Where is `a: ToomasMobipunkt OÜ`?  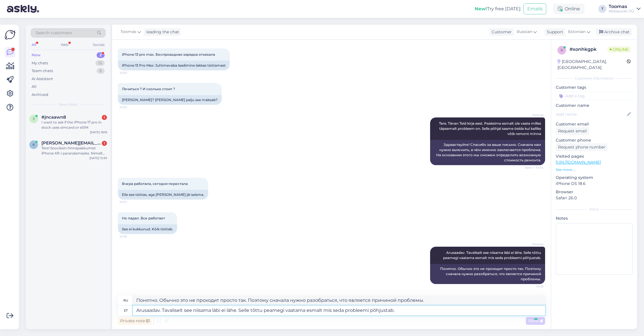 a: ToomasMobipunkt OÜ is located at coordinates (624, 9).